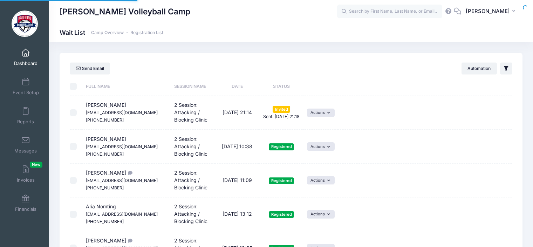  What do you see at coordinates (282, 109) in the screenshot?
I see `span: Invited` at bounding box center [282, 109].